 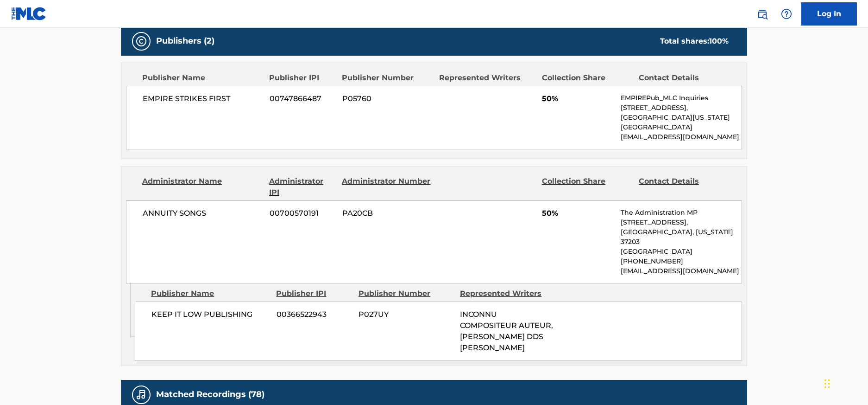 I want to click on div: Administrator IPI, so click(x=302, y=187).